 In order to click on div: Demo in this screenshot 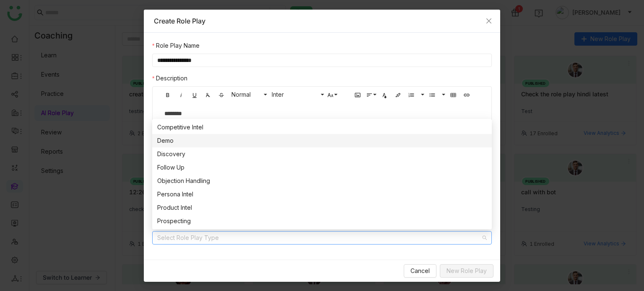, I will do `click(322, 140)`.